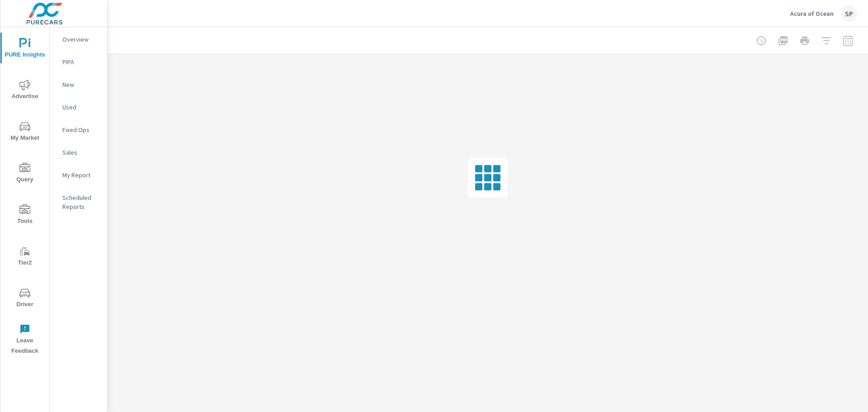  I want to click on p: Scheduled Reports, so click(81, 202).